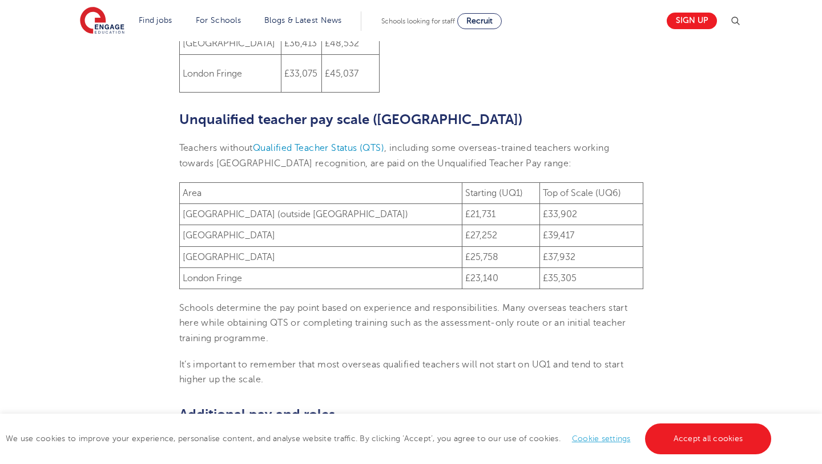  Describe the element at coordinates (480, 21) in the screenshot. I see `span: Recruit` at that location.